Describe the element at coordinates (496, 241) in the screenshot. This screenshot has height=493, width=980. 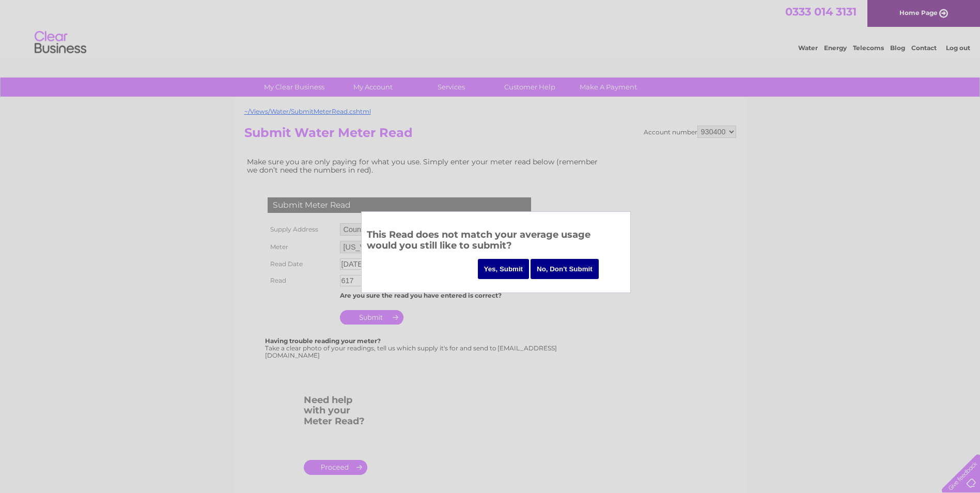
I see `h3: This Read does not match your average usage would you still like to submit?` at that location.